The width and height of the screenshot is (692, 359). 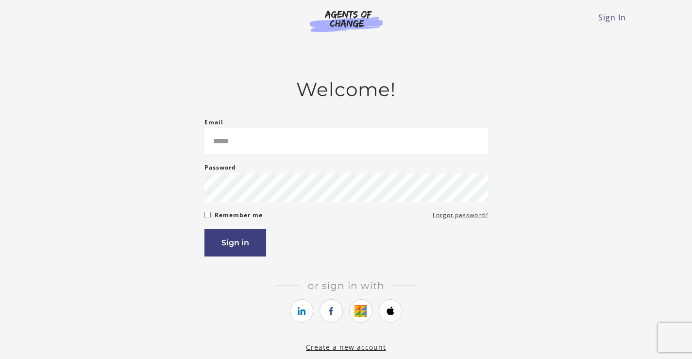 What do you see at coordinates (302, 311) in the screenshot?
I see `a: https://courses.thinkific.com/users/auth/linkedin?ss%5Breferral%5D=&ss%5Buser_return_to%5D=&ss%5B...` at bounding box center [302, 311].